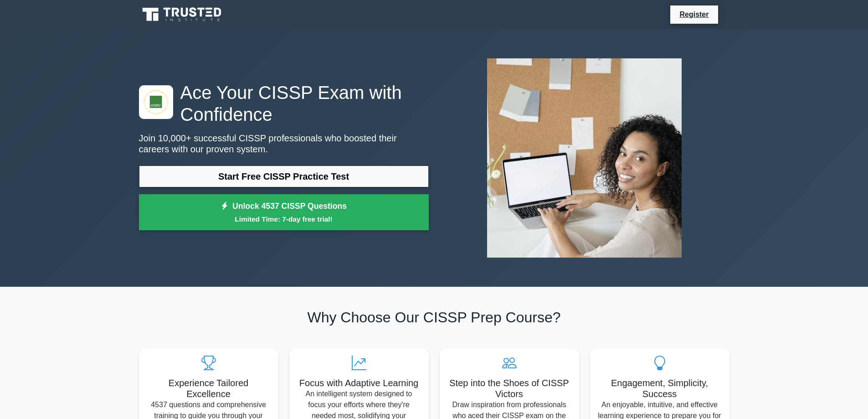  What do you see at coordinates (284, 212) in the screenshot?
I see `a: Unlock 4537 CISSP QuestionsLimited Time: 7-day free trial!` at bounding box center [284, 212].